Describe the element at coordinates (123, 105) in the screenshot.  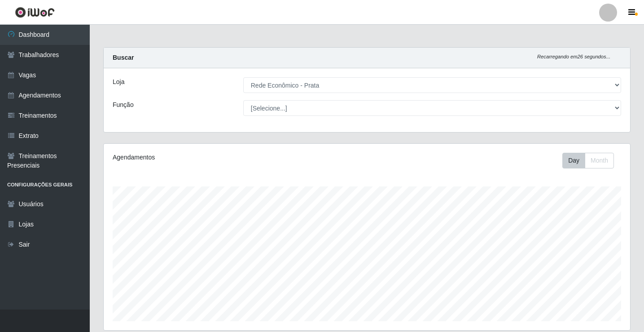
I see `label: Função` at that location.